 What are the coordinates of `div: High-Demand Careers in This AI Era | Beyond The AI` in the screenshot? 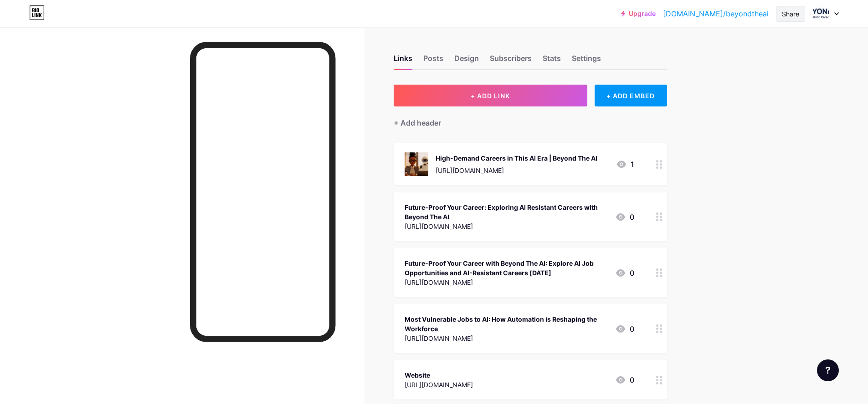 It's located at (516, 158).